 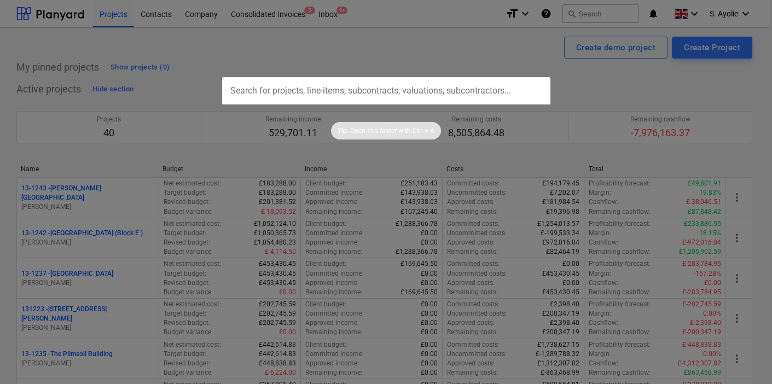 What do you see at coordinates (423, 131) in the screenshot?
I see `p: Ctrl + K` at bounding box center [423, 131].